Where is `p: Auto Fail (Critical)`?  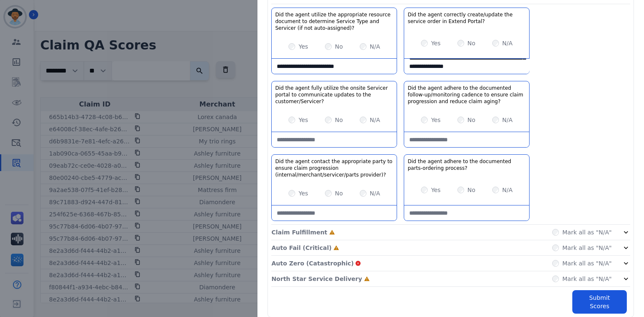 p: Auto Fail (Critical) is located at coordinates (301, 248).